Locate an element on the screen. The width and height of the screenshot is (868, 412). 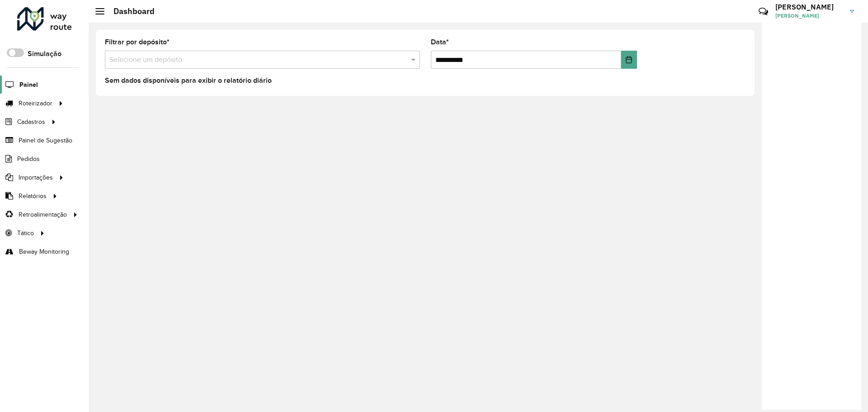
h2: Dashboard is located at coordinates (129, 11).